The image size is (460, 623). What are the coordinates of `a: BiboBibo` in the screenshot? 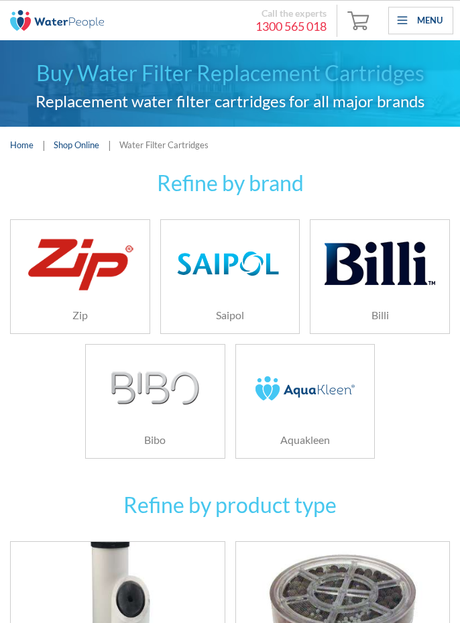 It's located at (155, 401).